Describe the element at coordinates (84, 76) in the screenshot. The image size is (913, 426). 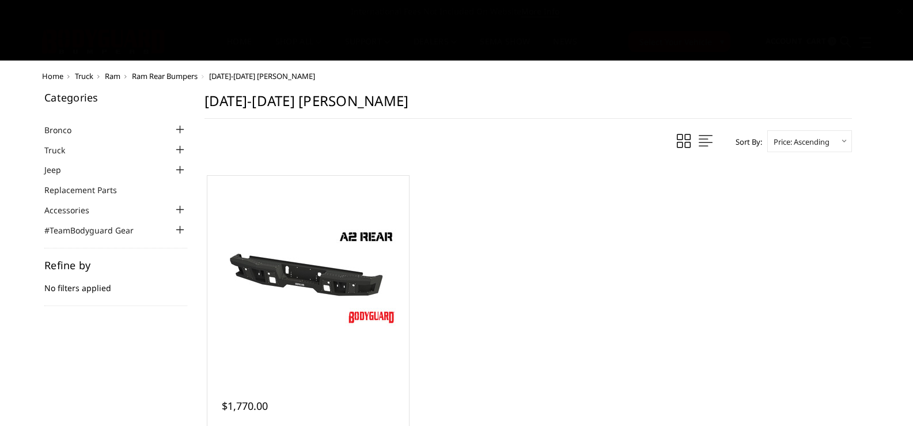
I see `span: Truck` at that location.